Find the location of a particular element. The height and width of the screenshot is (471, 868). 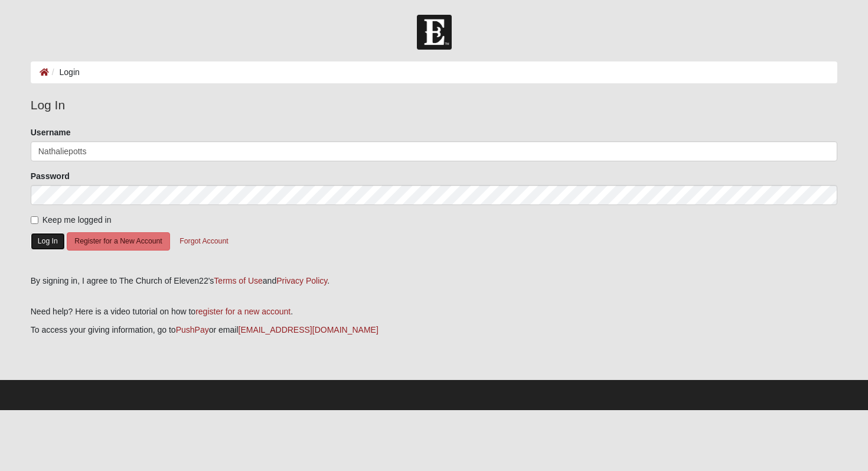

span: Keep me logged in is located at coordinates (77, 220).